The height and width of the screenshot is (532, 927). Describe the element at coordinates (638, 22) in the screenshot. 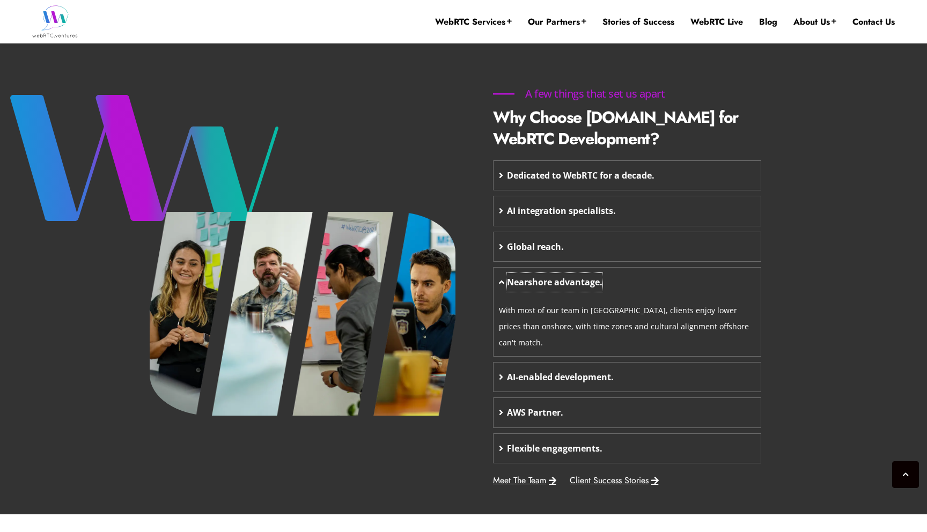

I see `a: Stories of Success` at that location.